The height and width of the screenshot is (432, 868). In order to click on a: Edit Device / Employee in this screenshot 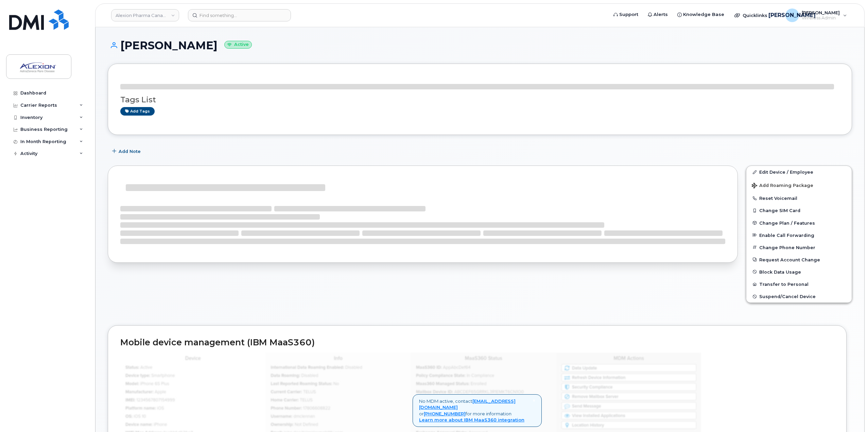, I will do `click(799, 172)`.